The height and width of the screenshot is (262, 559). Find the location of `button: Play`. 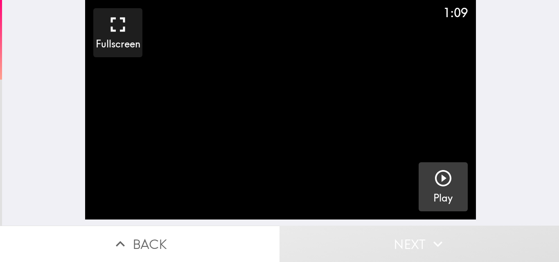

button: Play is located at coordinates (443, 187).